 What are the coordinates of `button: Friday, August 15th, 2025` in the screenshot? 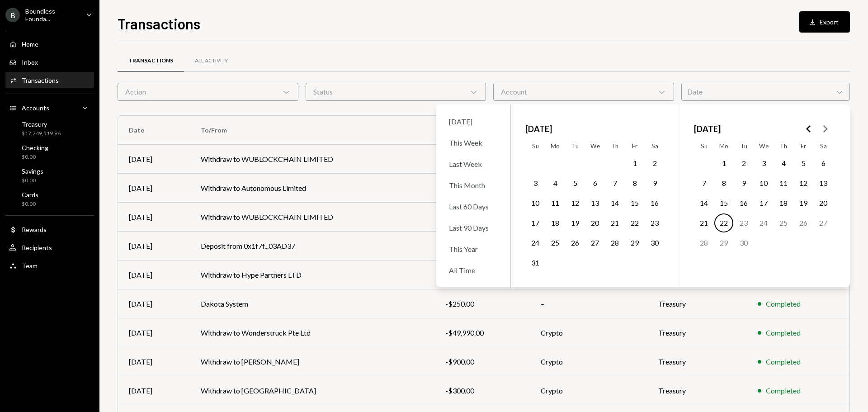 It's located at (635, 203).